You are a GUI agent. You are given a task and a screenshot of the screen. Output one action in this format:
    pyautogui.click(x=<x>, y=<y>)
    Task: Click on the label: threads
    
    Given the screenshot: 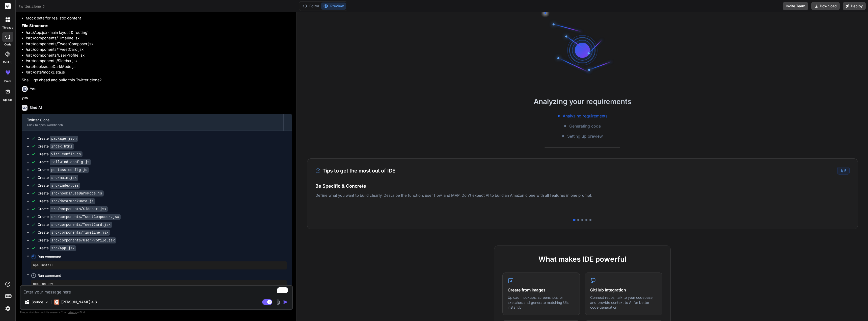 What is the action you would take?
    pyautogui.click(x=8, y=28)
    